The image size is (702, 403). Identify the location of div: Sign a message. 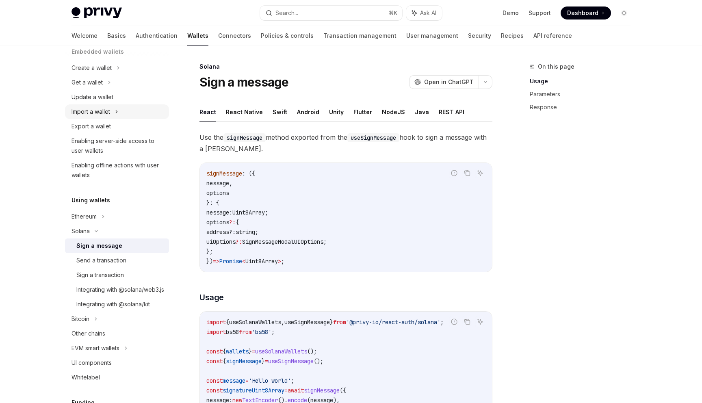
(99, 246).